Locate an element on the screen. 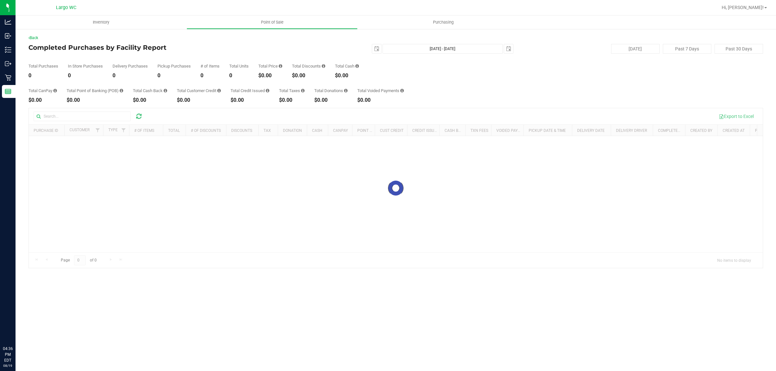 Image resolution: width=776 pixels, height=371 pixels. div: Total Donations is located at coordinates (331, 91).